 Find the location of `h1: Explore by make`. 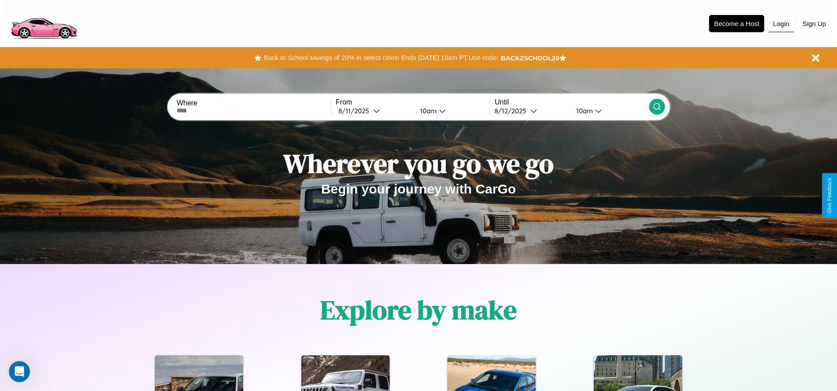

h1: Explore by make is located at coordinates (418, 310).